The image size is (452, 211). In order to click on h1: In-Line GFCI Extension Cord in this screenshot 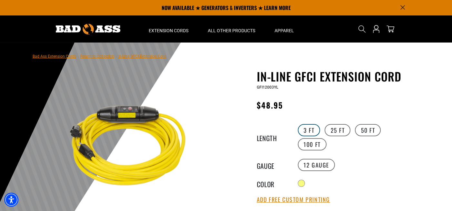, I will do `click(336, 77)`.